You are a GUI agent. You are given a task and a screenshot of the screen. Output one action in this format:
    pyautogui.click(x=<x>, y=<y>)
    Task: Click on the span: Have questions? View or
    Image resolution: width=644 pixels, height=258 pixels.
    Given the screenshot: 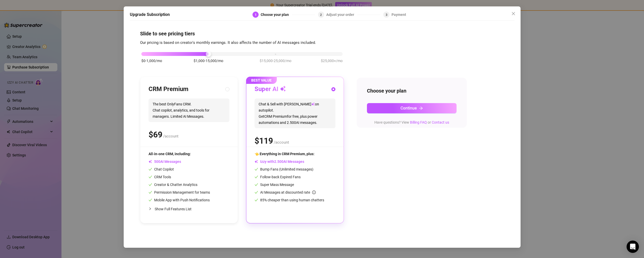 What is the action you would take?
    pyautogui.click(x=411, y=122)
    